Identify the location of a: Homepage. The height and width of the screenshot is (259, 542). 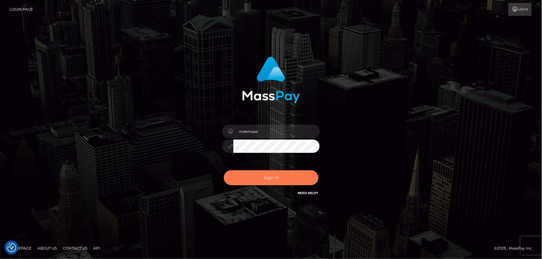
(20, 248).